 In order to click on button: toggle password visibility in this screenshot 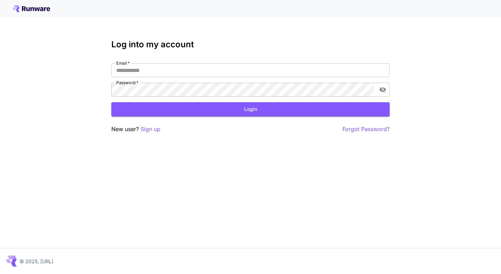, I will do `click(383, 90)`.